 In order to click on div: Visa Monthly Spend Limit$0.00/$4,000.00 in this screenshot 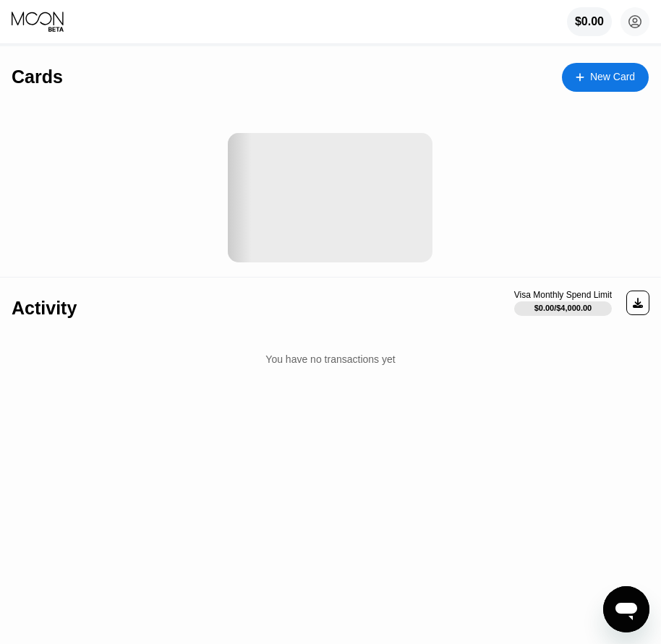, I will do `click(562, 303)`.